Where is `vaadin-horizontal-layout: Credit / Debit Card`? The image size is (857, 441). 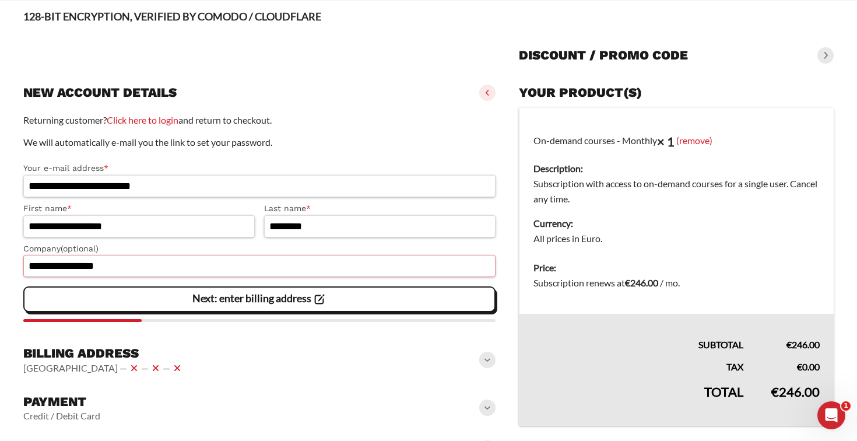 vaadin-horizontal-layout: Credit / Debit Card is located at coordinates (62, 416).